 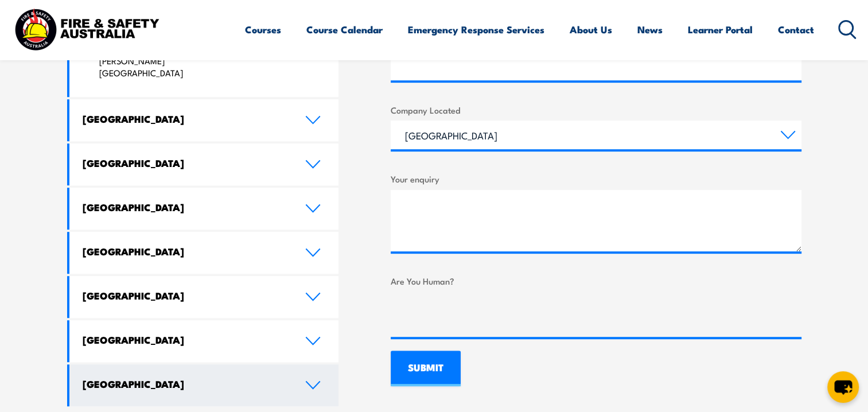 What do you see at coordinates (263, 29) in the screenshot?
I see `a: Courses` at bounding box center [263, 29].